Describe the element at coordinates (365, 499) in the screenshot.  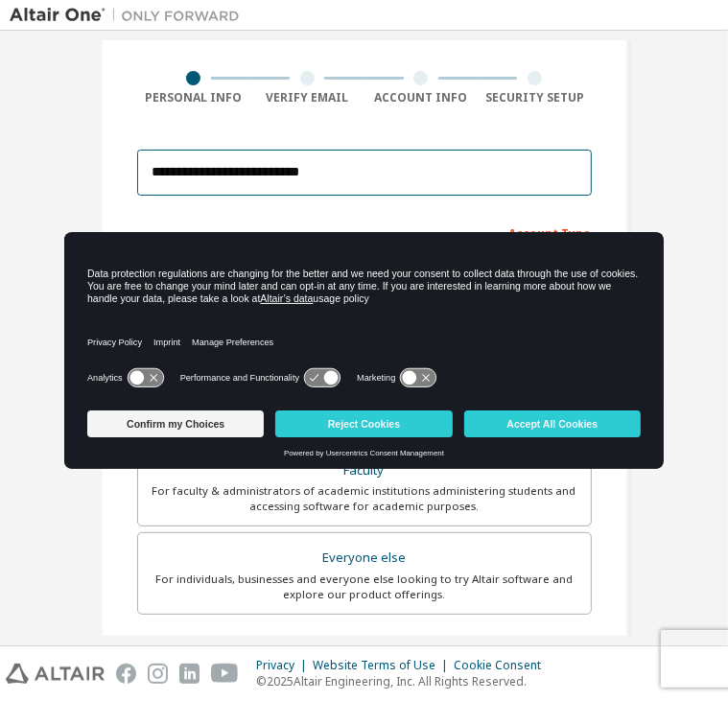
I see `div: For faculty & administrators of academic institutions administering students and accessing softwa...` at that location.